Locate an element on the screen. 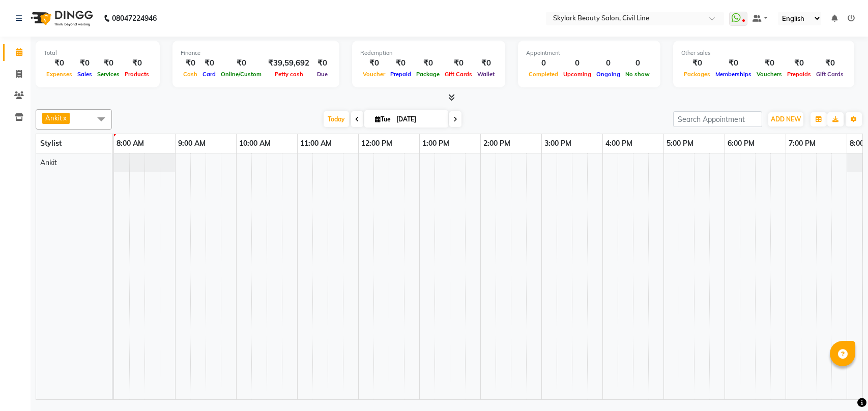 Image resolution: width=868 pixels, height=411 pixels. button: ADD NEW is located at coordinates (785, 119).